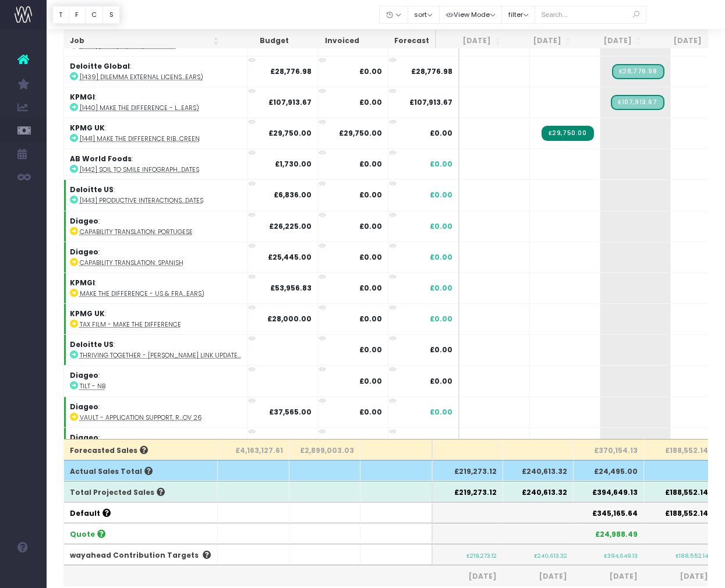 This screenshot has height=588, width=725. What do you see at coordinates (609, 534) in the screenshot?
I see `th: £24,988.49` at bounding box center [609, 534].